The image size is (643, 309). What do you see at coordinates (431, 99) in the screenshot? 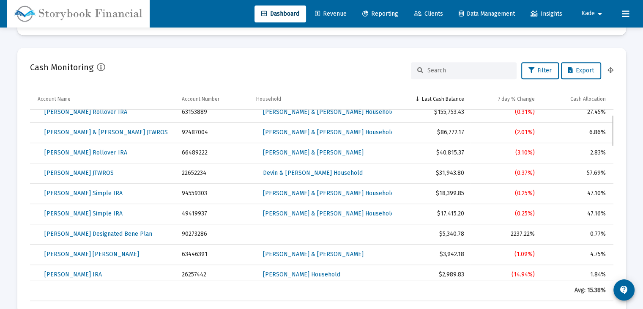
I see `td: Column Last Cash Balance` at bounding box center [431, 99].